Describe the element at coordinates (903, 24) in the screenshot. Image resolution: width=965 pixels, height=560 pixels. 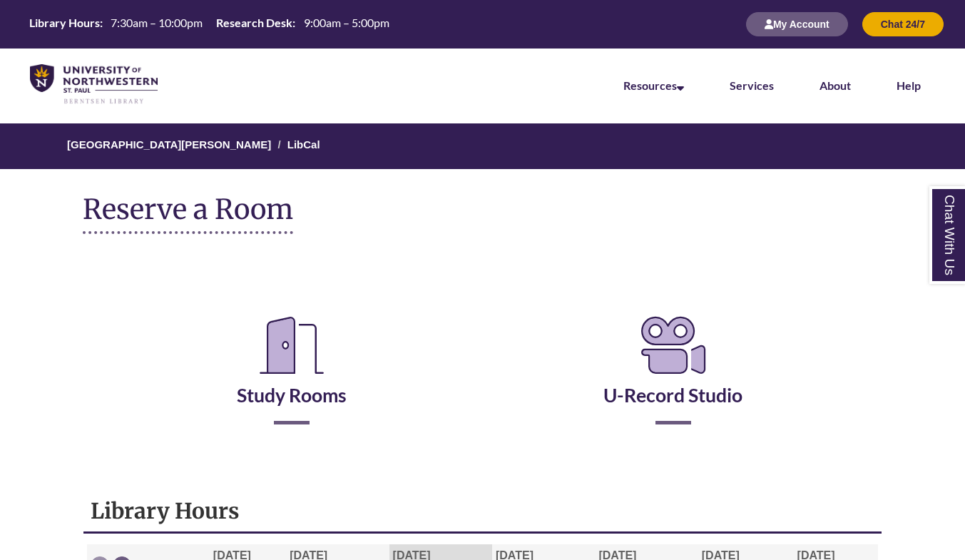
I see `button: Chat 24/7` at that location.